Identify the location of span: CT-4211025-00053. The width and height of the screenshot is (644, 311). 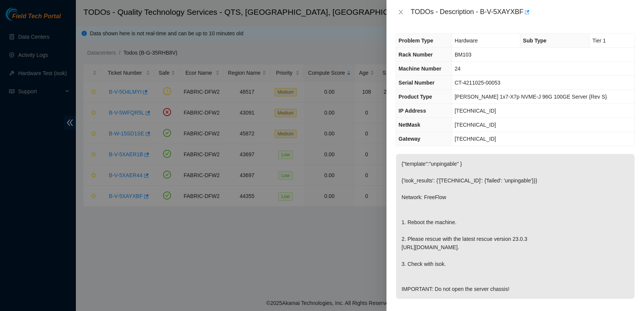
(477, 83).